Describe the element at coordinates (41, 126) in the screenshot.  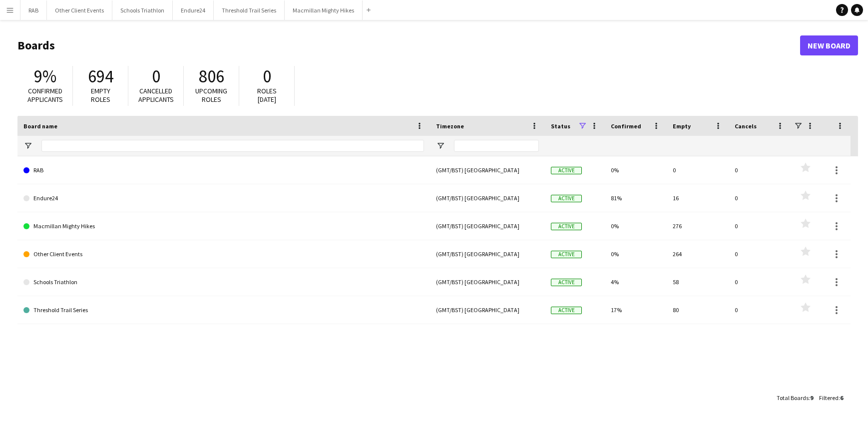
I see `span: Board name` at that location.